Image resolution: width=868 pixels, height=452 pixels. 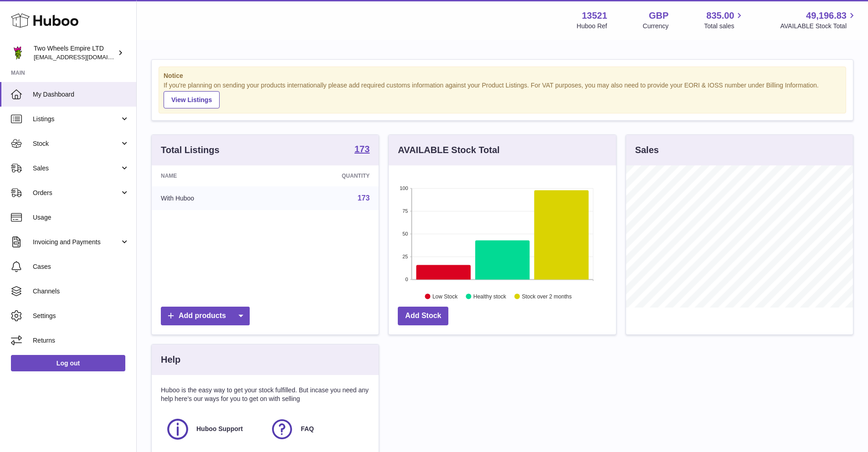 What do you see at coordinates (658, 15) in the screenshot?
I see `strong: GBP` at bounding box center [658, 15].